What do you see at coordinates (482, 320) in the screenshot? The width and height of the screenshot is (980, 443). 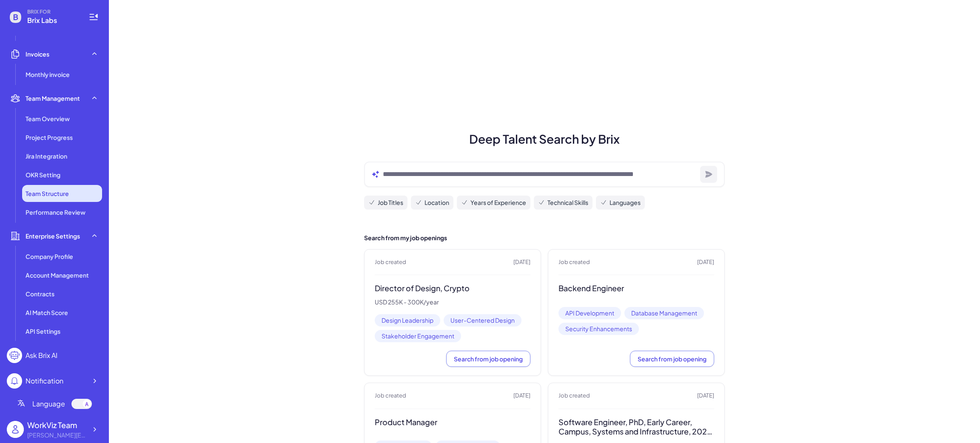 I see `span: User-Centered Design` at bounding box center [482, 320].